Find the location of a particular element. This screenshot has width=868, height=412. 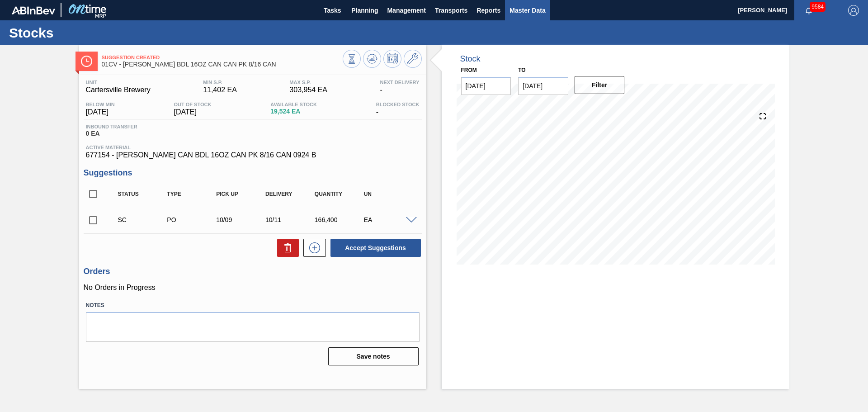

span: Available Stock is located at coordinates (294, 105).